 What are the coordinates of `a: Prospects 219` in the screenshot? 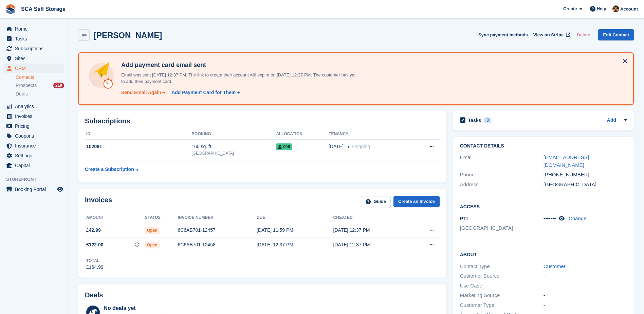 It's located at (40, 85).